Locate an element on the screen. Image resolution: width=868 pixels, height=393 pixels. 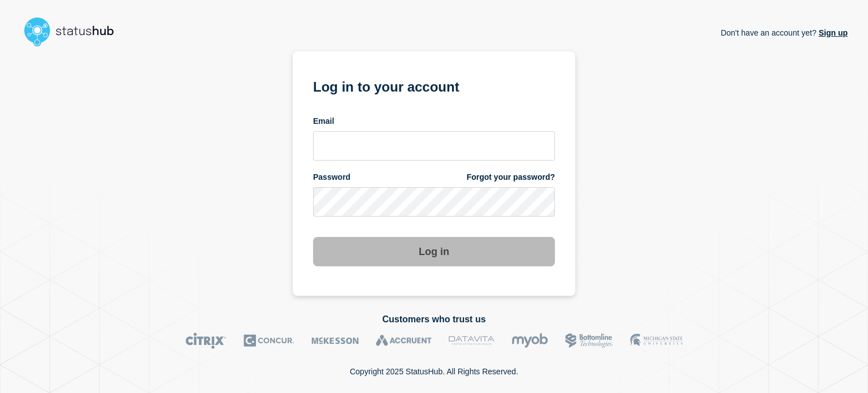
a: Sign up is located at coordinates (832, 33).